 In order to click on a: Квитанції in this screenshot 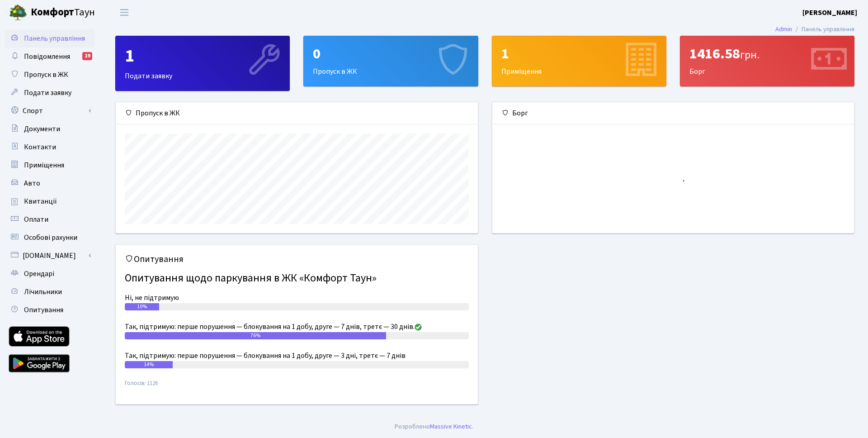, I will do `click(50, 201)`.